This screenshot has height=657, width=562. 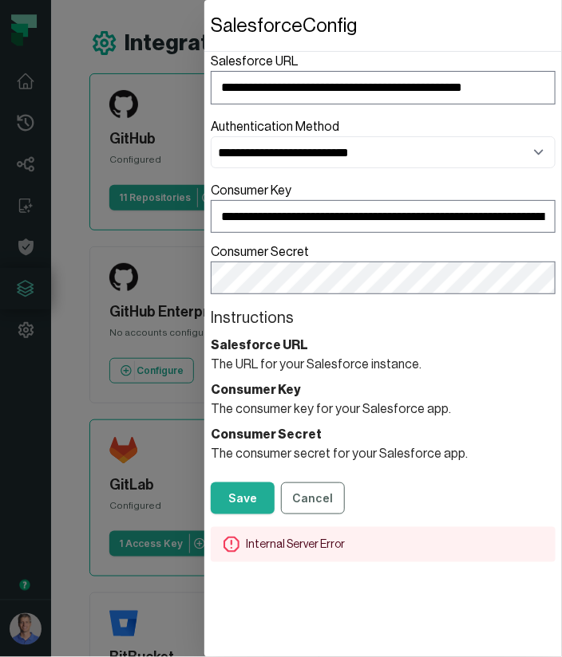 What do you see at coordinates (243, 499) in the screenshot?
I see `button: Save` at bounding box center [243, 499].